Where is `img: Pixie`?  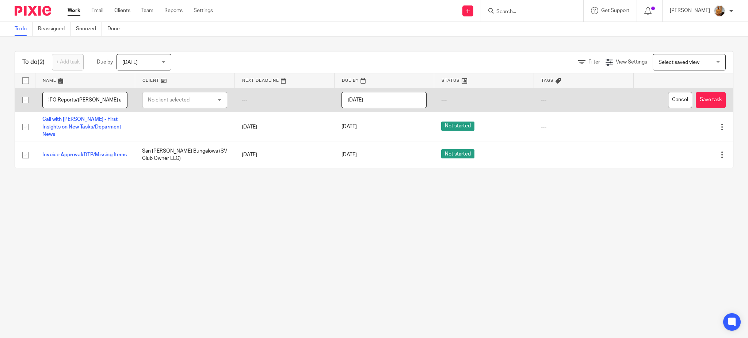 img: Pixie is located at coordinates (33, 11).